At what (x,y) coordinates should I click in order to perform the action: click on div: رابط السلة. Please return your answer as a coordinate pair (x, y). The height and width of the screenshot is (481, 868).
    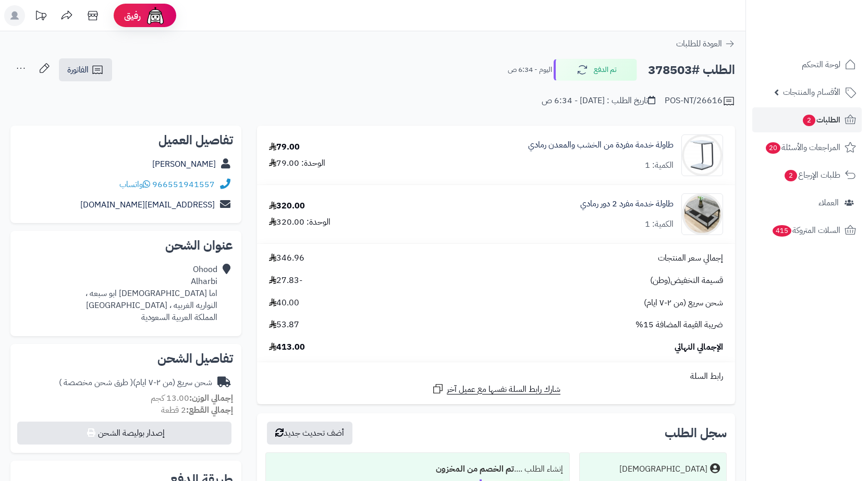
    Looking at the image, I should click on (495, 376).